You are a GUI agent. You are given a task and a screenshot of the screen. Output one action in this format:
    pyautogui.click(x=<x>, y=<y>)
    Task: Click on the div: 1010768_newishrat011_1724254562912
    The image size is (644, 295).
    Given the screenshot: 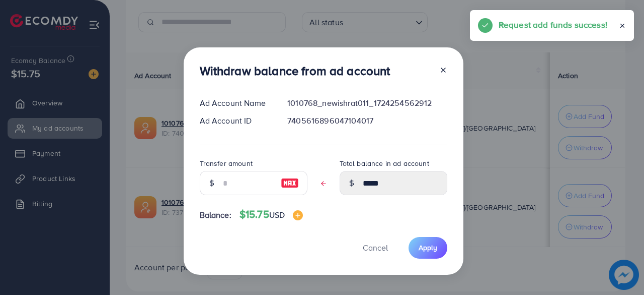 What is the action you would take?
    pyautogui.click(x=367, y=103)
    